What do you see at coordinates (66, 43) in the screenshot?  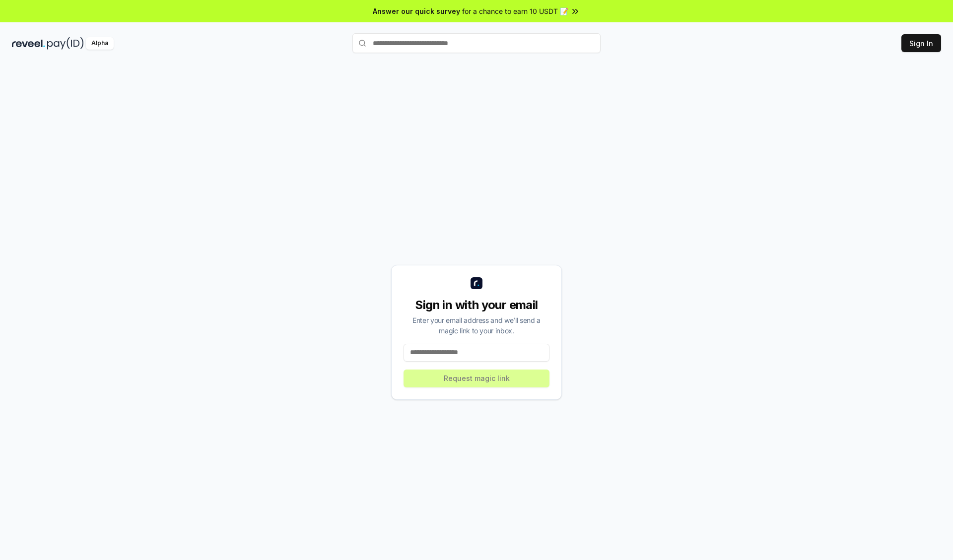 I see `img: pay_id` at bounding box center [66, 43].